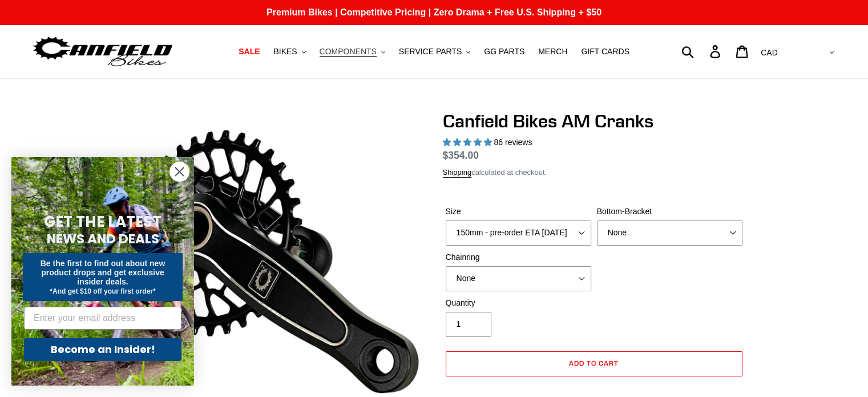 This screenshot has width=868, height=397. Describe the element at coordinates (103, 318) in the screenshot. I see `input: Enter your email address` at that location.